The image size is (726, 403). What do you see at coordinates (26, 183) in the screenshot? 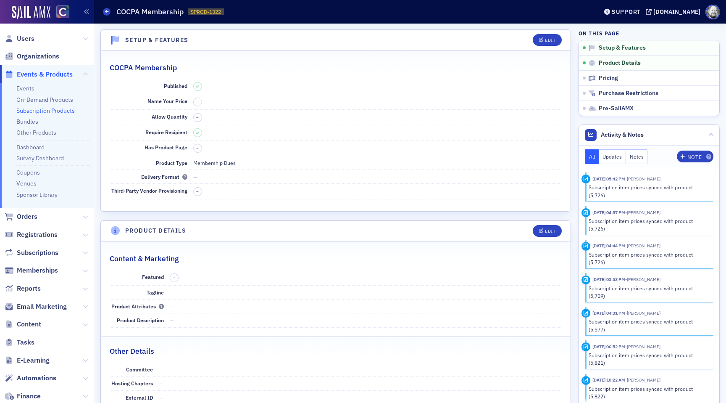
I see `a: Venues` at bounding box center [26, 183].